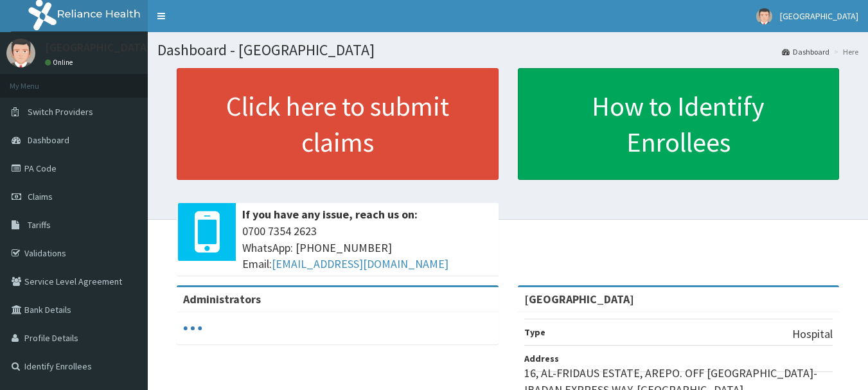 The width and height of the screenshot is (868, 390). Describe the element at coordinates (337, 124) in the screenshot. I see `a: Click here to submit claims` at that location.